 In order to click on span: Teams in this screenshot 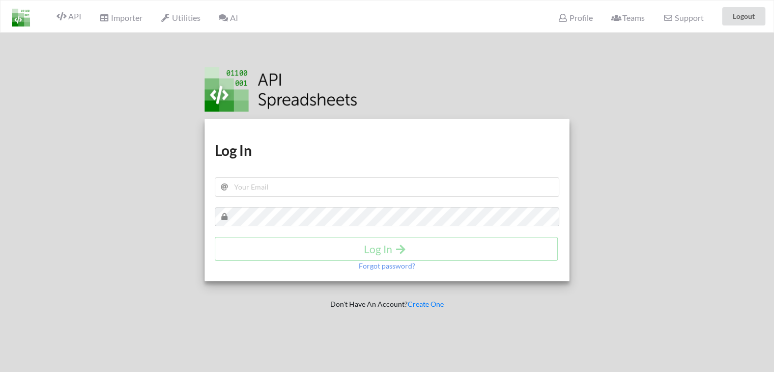, I will do `click(628, 17)`.